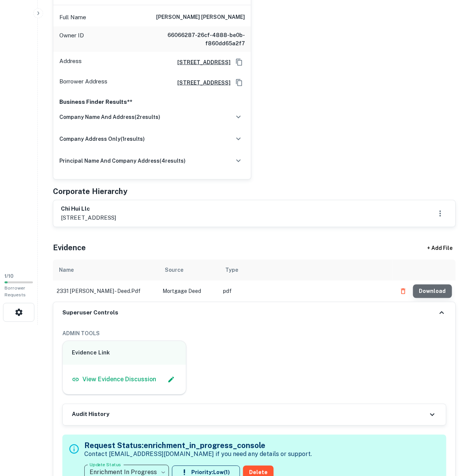 This screenshot has height=476, width=471. I want to click on button: Edit Slack Link, so click(171, 380).